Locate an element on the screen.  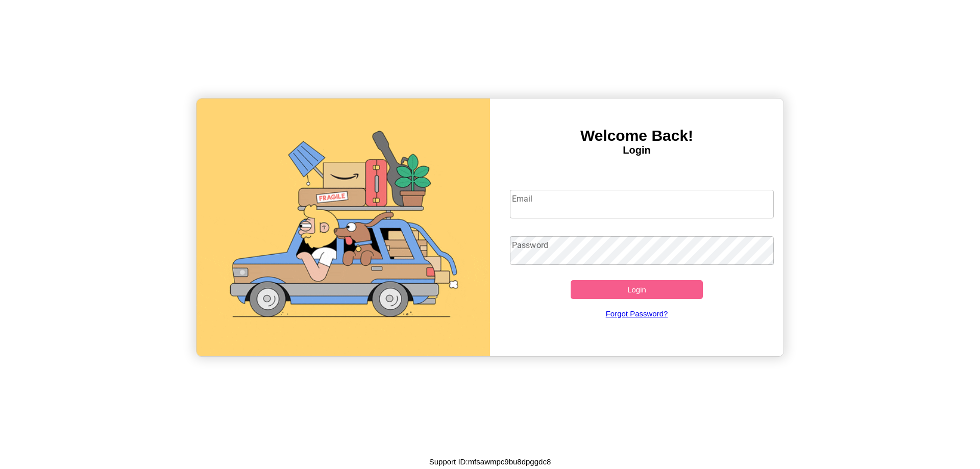
p: Support ID: mfsawmpc9bu8dpggdc8 is located at coordinates (490, 461).